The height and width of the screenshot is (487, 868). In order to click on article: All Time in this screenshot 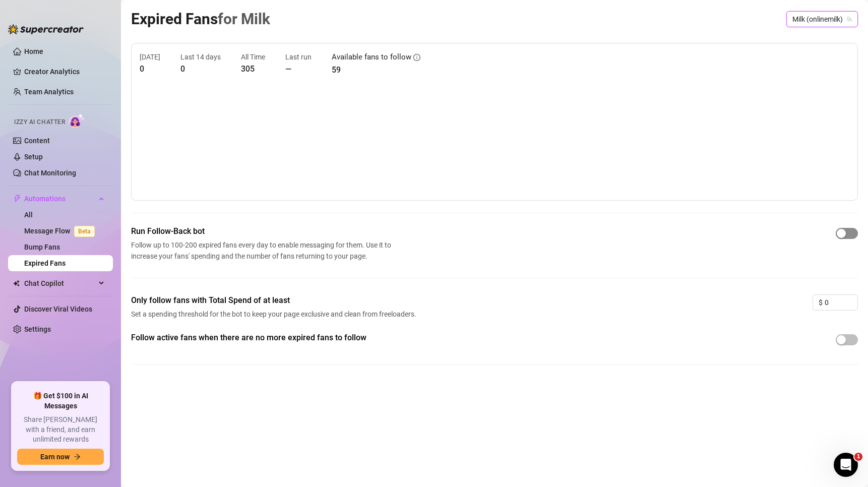, I will do `click(253, 57)`.